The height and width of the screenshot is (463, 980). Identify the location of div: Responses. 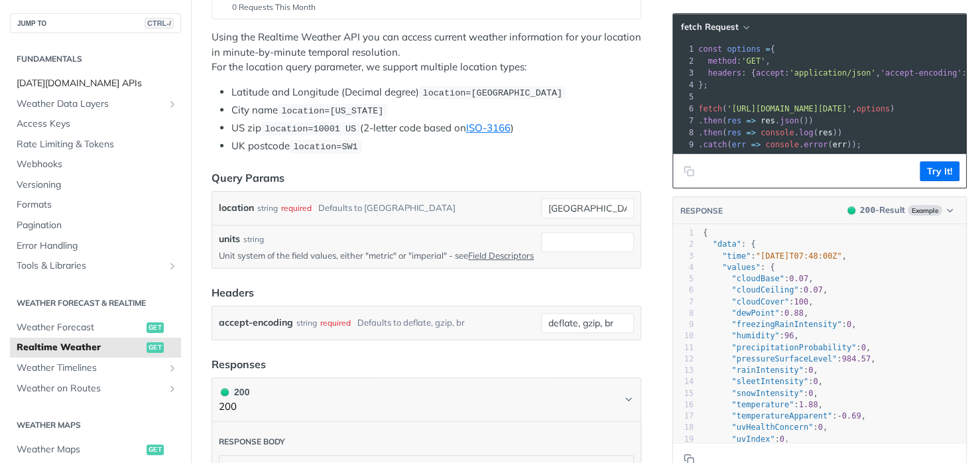
(239, 364).